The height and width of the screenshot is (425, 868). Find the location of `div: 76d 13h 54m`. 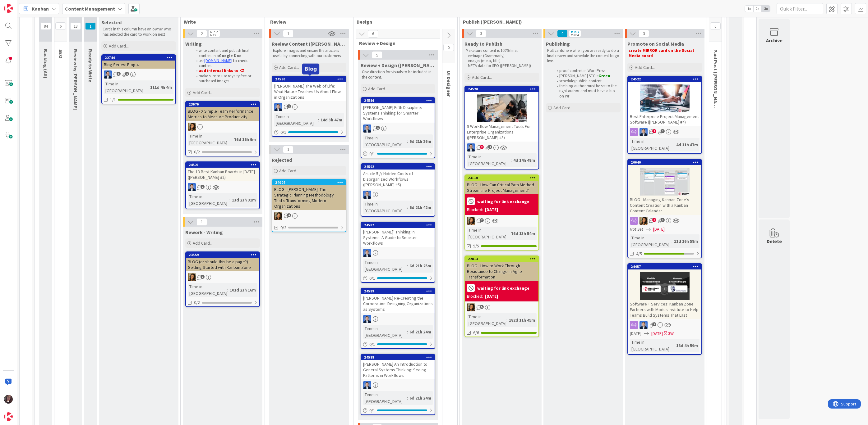

div: 76d 13h 54m is located at coordinates (523, 234).